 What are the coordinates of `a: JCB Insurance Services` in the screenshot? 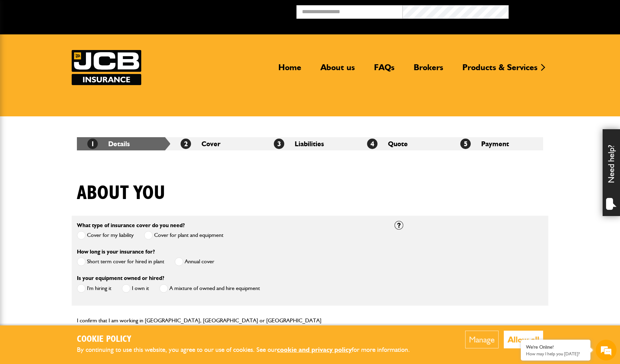 It's located at (106, 67).